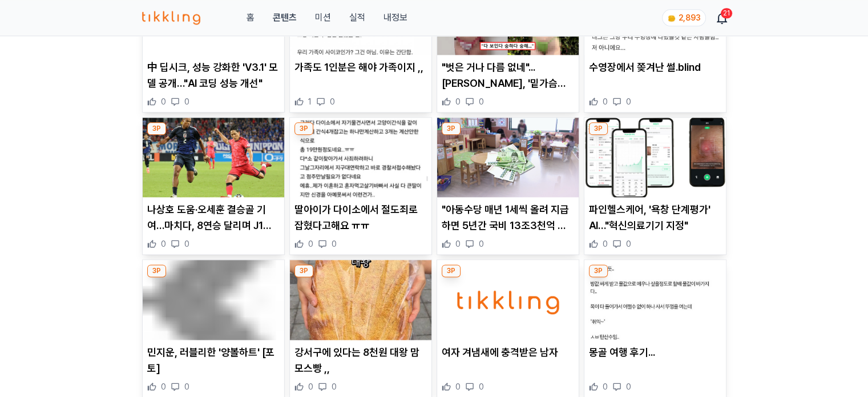 This screenshot has height=397, width=868. What do you see at coordinates (213, 76) in the screenshot?
I see `p: 中 딥시크, 성능 강화한 'V3.1' 모델 공개…"AI 코딩 성능 개선"` at bounding box center [213, 76].